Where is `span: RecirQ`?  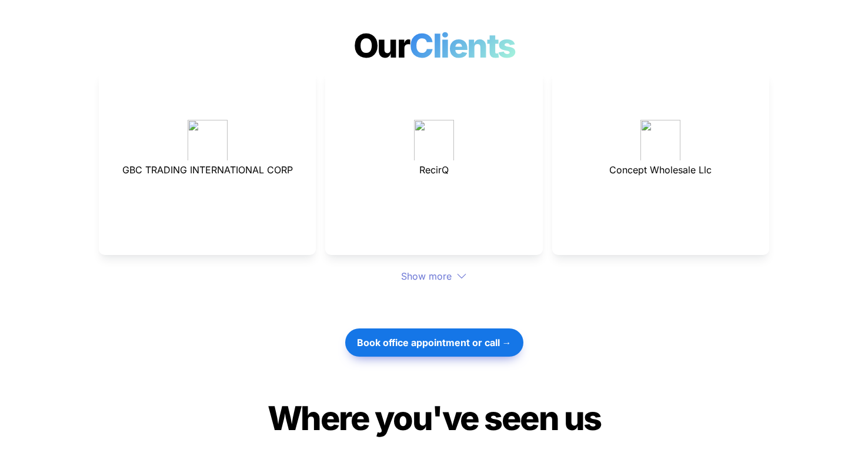 span: RecirQ is located at coordinates (434, 170).